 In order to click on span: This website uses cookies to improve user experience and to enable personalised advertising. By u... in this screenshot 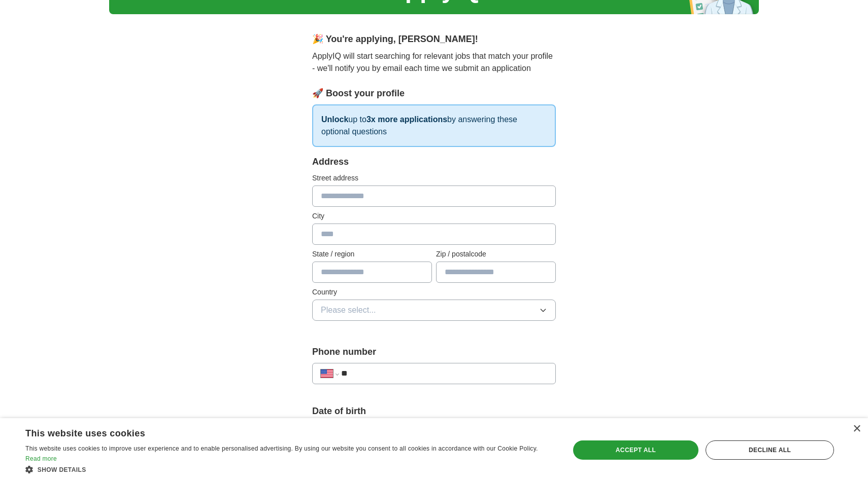, I will do `click(282, 449)`.